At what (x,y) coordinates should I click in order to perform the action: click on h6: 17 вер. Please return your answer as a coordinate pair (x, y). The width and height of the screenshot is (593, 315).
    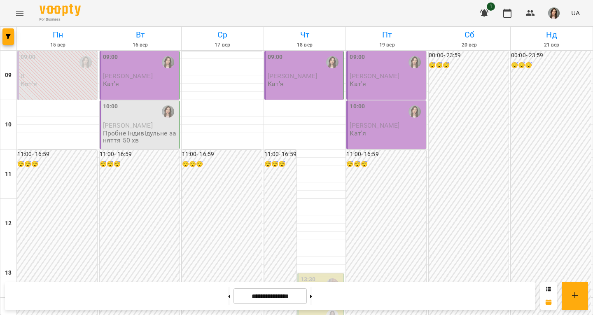
    Looking at the image, I should click on (222, 45).